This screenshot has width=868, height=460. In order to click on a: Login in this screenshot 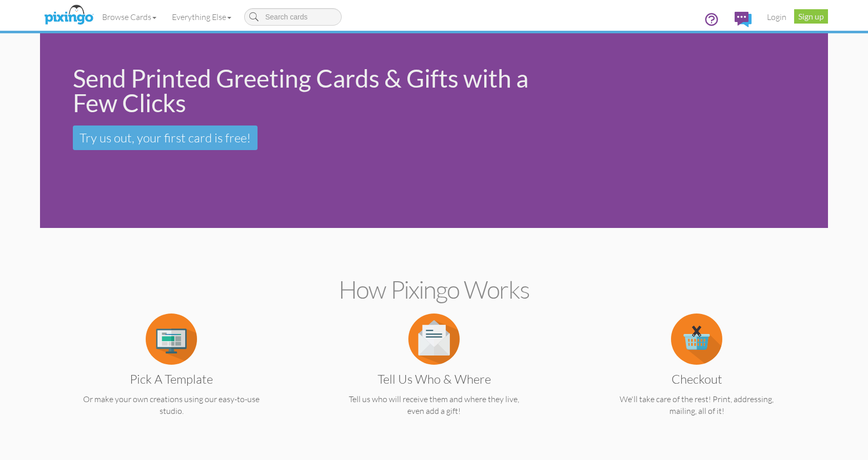, I will do `click(777, 17)`.